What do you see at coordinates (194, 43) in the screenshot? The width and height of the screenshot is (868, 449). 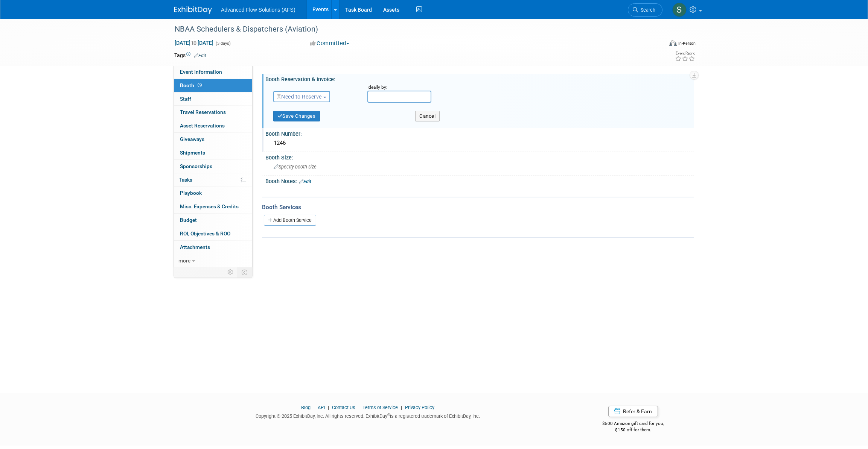 I see `span: to` at bounding box center [194, 43].